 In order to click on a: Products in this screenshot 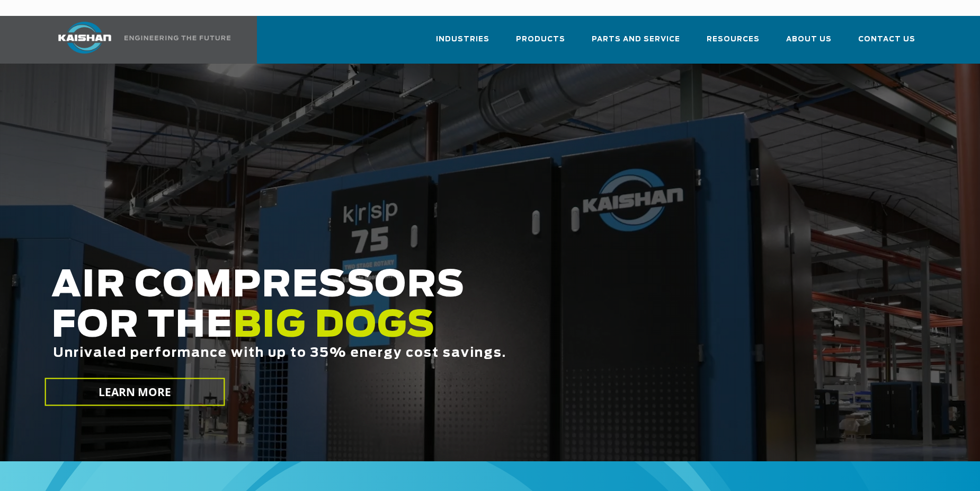, I will do `click(541, 44)`.